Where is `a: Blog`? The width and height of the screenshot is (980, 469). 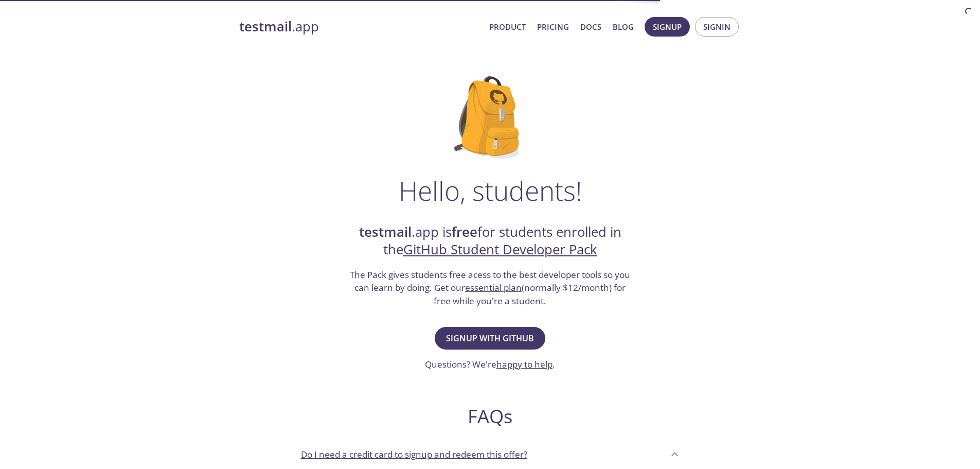
a: Blog is located at coordinates (623, 27).